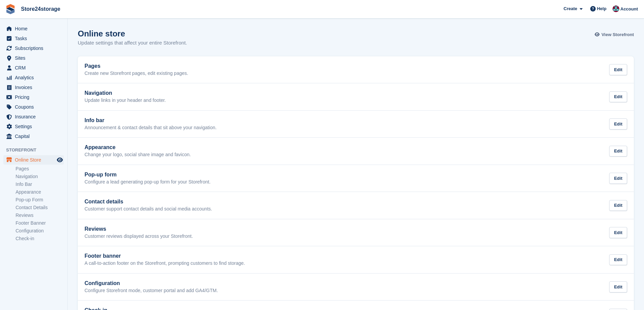 The image size is (644, 310). I want to click on a: Store24storage, so click(41, 9).